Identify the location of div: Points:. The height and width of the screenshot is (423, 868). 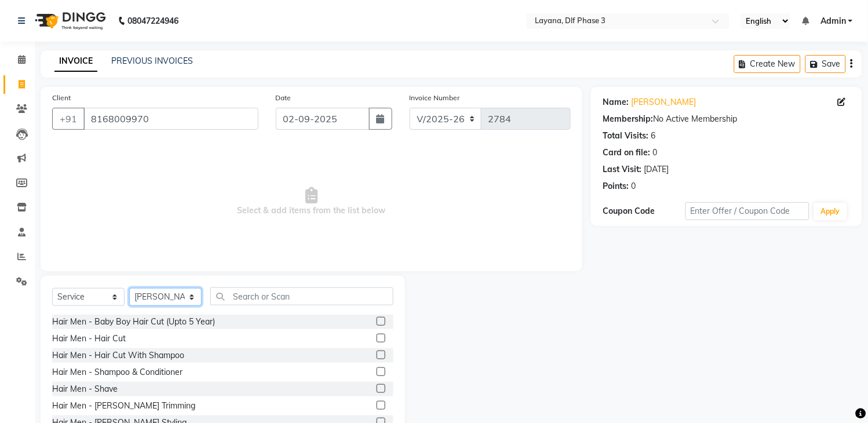
(615, 186).